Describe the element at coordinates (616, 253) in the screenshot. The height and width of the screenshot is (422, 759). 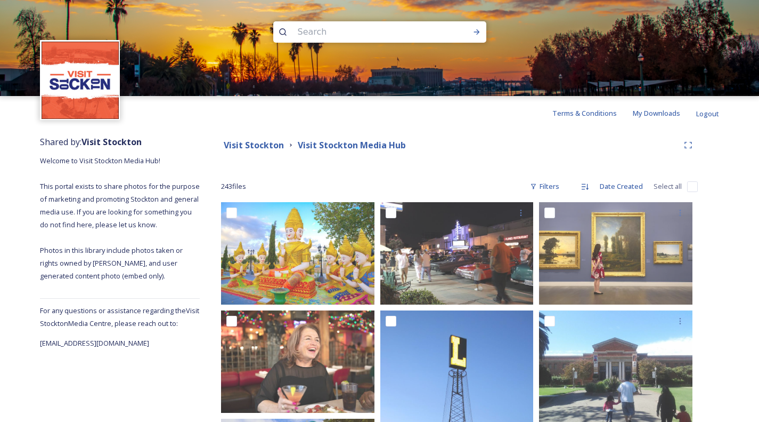
I see `img: GTP_FID_VIS-STN-C-3842.tif` at that location.